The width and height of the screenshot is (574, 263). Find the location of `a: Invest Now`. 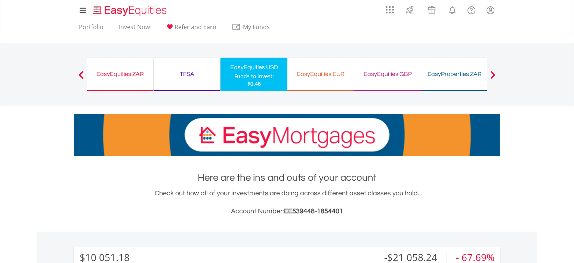

a: Invest Now is located at coordinates (134, 29).